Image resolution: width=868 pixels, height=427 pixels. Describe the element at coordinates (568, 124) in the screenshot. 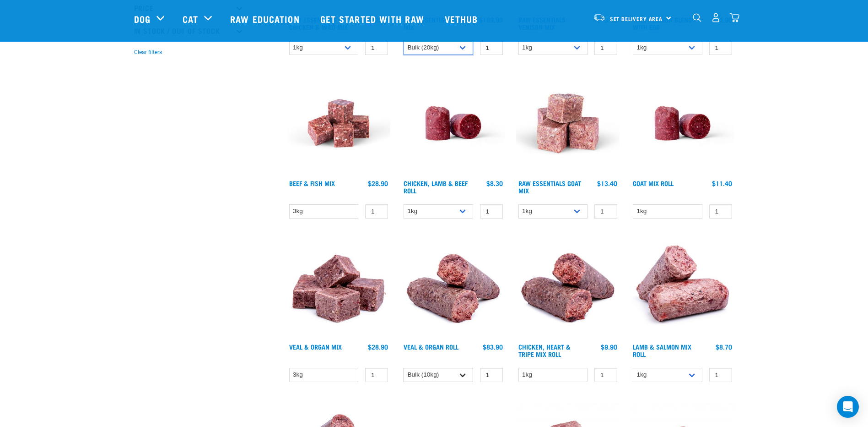

I see `img: Goat M Ix 38448` at that location.